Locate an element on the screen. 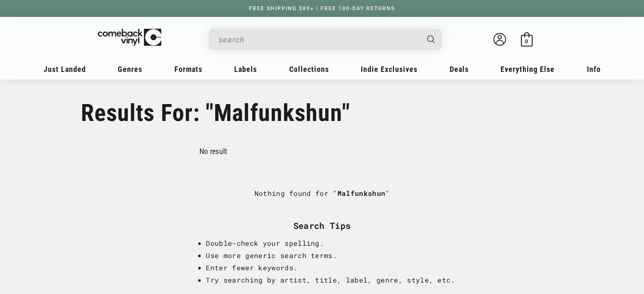  span: 0 is located at coordinates (526, 41).